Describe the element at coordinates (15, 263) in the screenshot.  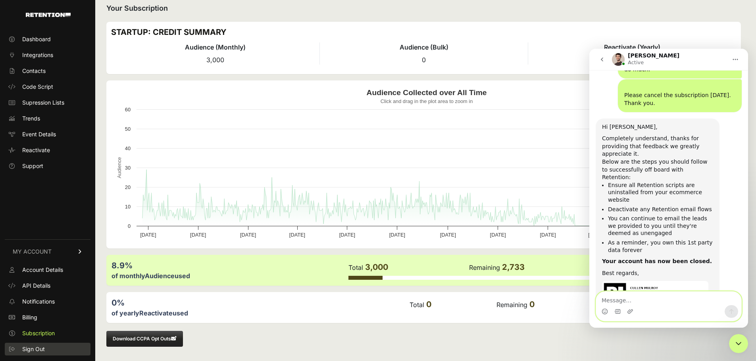
I see `button: Emoji picker` at that location.